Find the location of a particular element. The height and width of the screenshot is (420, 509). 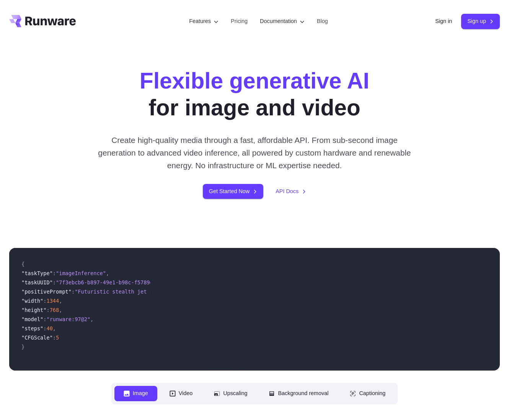

span: "imageInference" is located at coordinates (81, 273).